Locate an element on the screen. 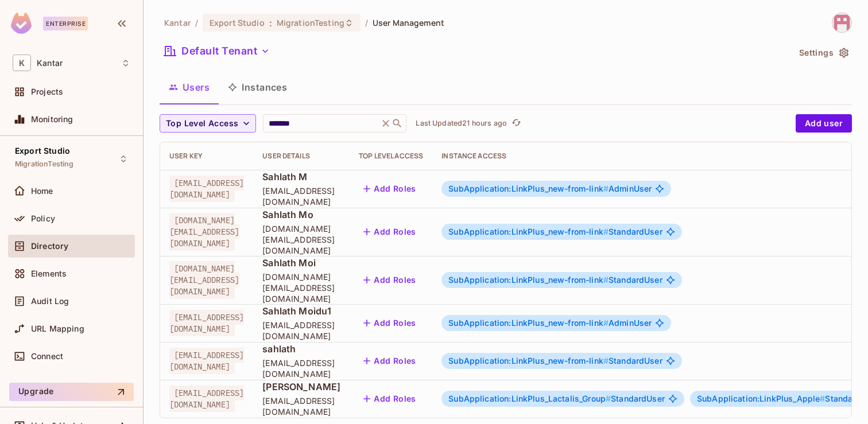 This screenshot has width=868, height=424. img: SReyMgAAAABJRU5ErkJggg== is located at coordinates (21, 23).